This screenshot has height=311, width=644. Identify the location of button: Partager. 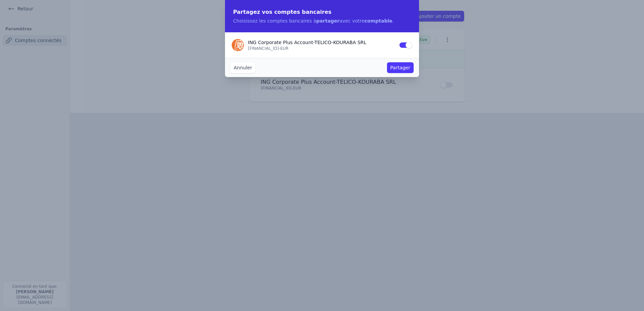
(400, 68).